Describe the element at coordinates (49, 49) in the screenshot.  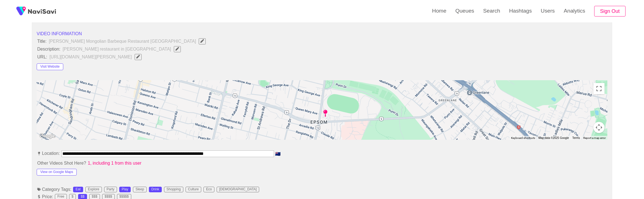
I see `span: Description:` at that location.